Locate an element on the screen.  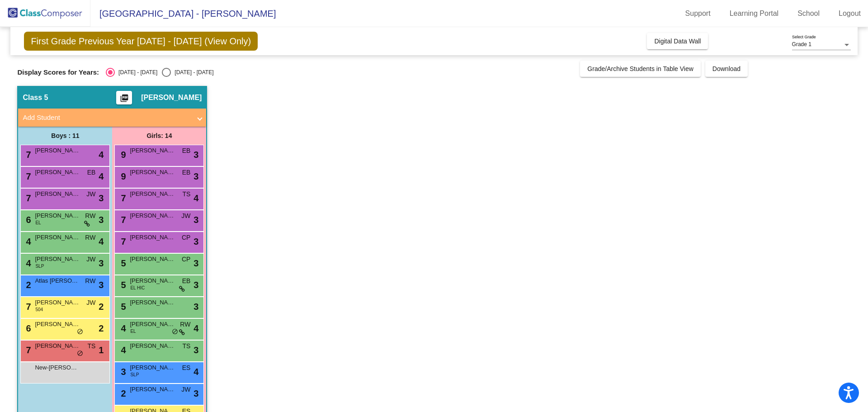
span: Display Scores for Years: is located at coordinates (58, 73).